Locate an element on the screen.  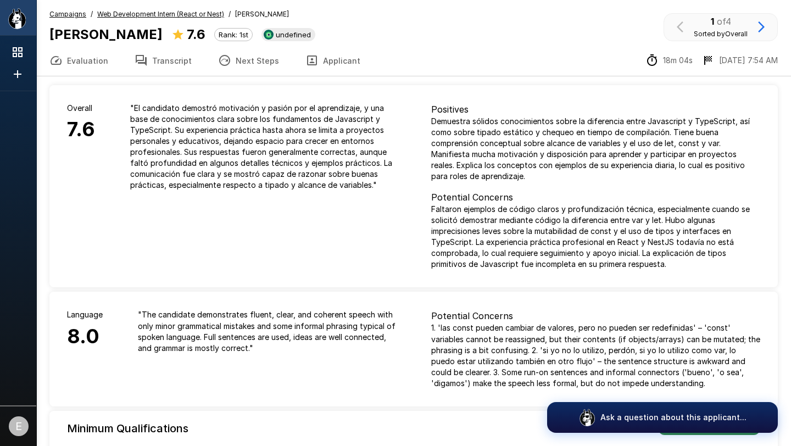
button: Applicant is located at coordinates (333, 60).